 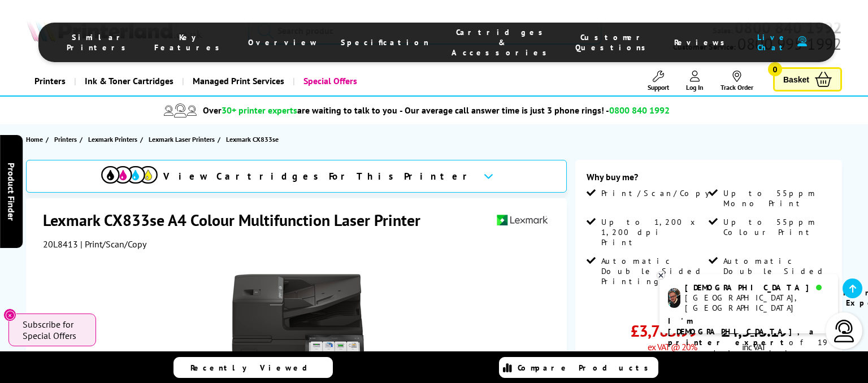 What do you see at coordinates (254, 368) in the screenshot?
I see `span: Recently Viewed` at bounding box center [254, 368].